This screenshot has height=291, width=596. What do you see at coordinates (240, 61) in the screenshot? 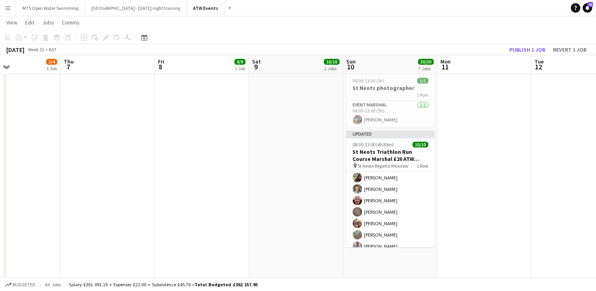
I see `span: 9/9` at bounding box center [240, 61].